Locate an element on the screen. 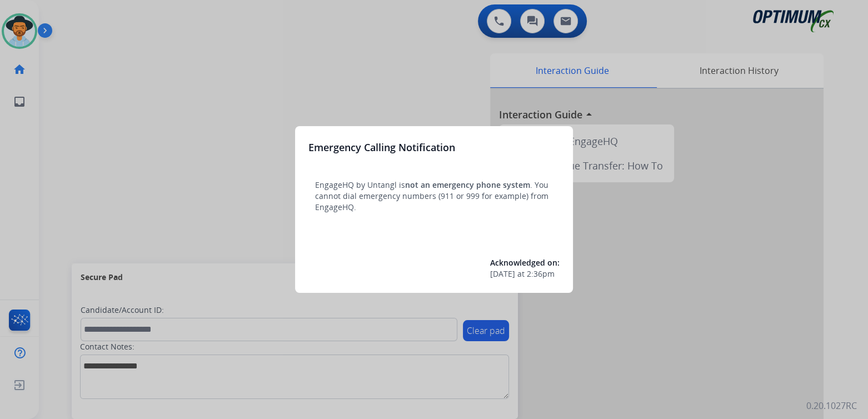  div: at is located at coordinates (524, 274).